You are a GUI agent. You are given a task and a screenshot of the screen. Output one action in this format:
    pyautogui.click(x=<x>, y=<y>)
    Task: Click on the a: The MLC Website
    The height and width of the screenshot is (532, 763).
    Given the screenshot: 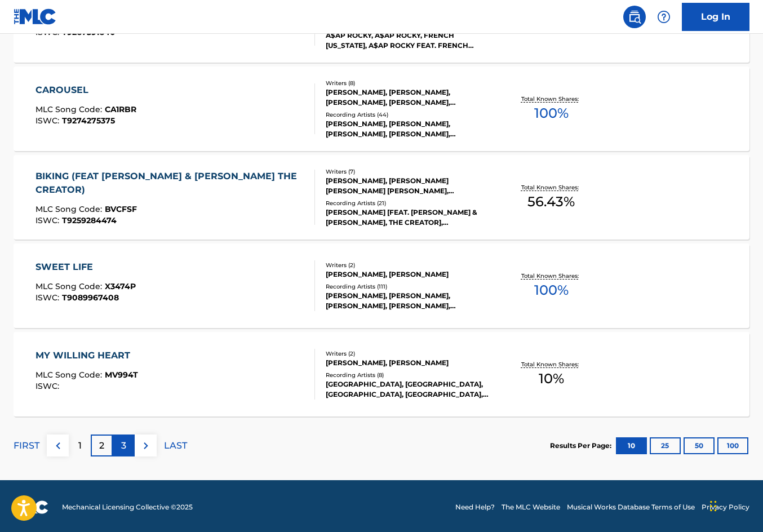 What is the action you would take?
    pyautogui.click(x=531, y=507)
    